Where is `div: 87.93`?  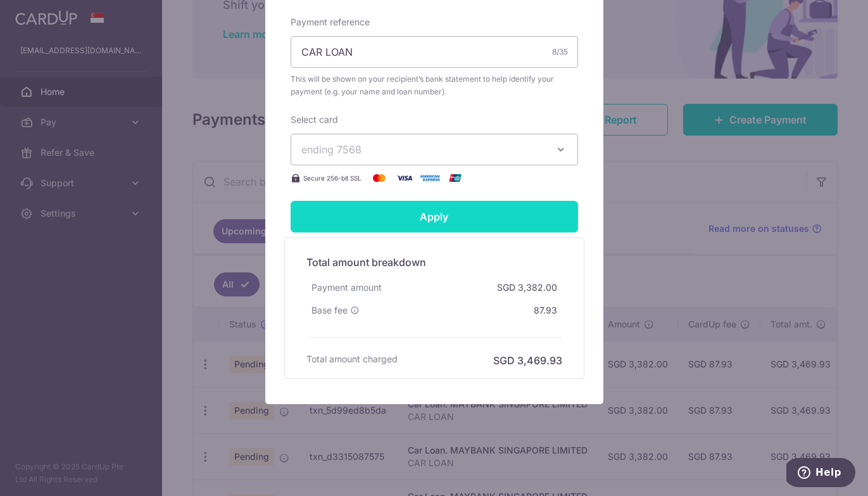
div: 87.93 is located at coordinates (545, 310).